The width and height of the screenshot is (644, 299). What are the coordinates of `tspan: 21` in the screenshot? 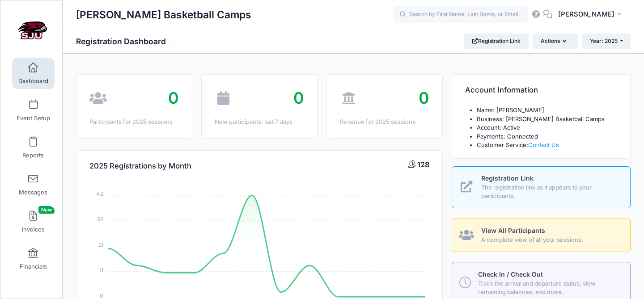 It's located at (101, 245).